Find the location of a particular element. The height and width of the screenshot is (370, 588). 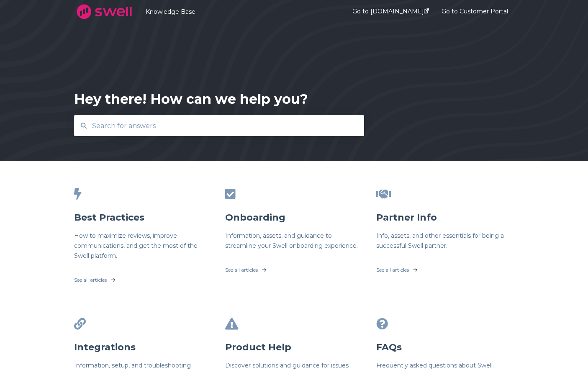

h3: Onboarding is located at coordinates (294, 218).